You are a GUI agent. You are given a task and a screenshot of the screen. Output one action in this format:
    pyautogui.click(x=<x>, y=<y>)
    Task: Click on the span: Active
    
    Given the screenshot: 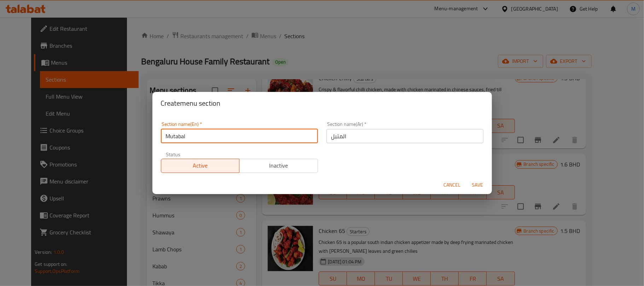 What is the action you would take?
    pyautogui.click(x=200, y=166)
    